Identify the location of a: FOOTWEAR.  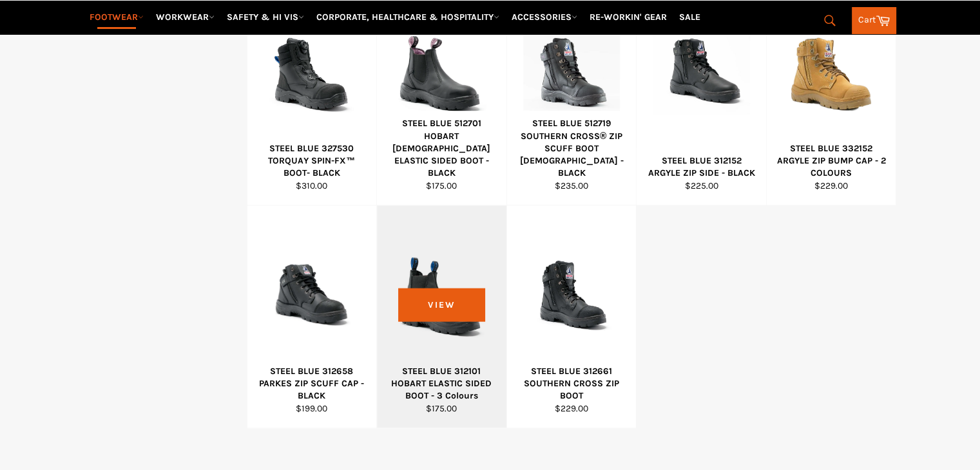
(116, 17).